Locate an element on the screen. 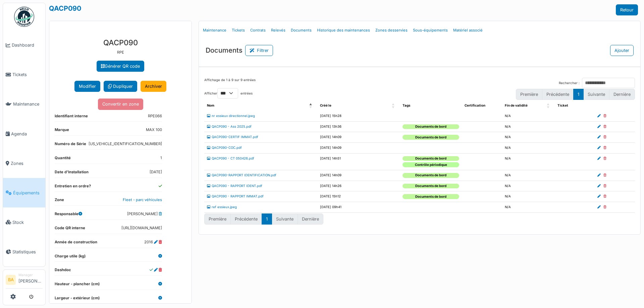  a: QACP090 is located at coordinates (65, 8).